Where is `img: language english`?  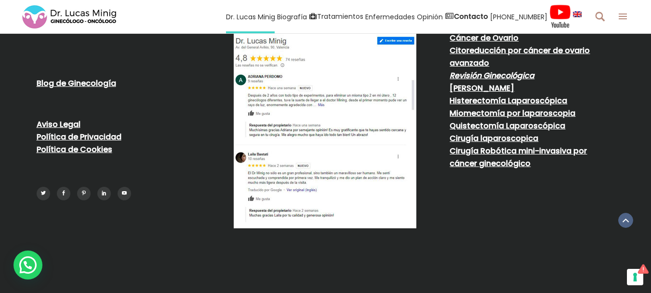 img: language english is located at coordinates (578, 14).